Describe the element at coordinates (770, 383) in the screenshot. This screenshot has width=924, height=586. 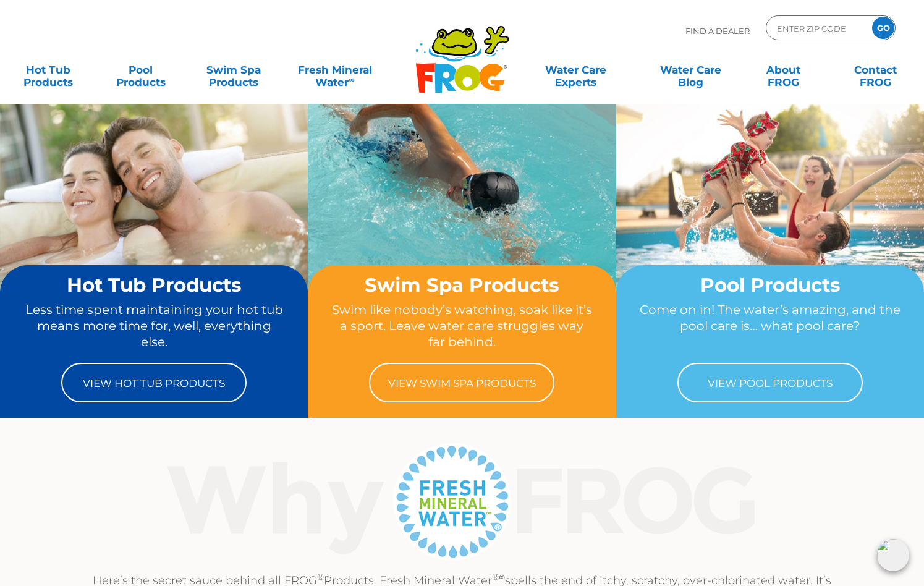
I see `a: View Pool Products` at that location.